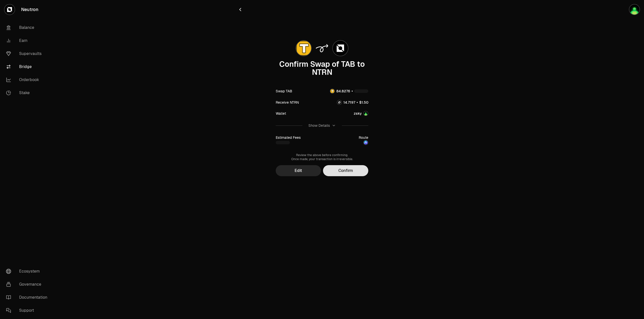 The height and width of the screenshot is (319, 644). What do you see at coordinates (28, 298) in the screenshot?
I see `a: Documentation` at bounding box center [28, 298].